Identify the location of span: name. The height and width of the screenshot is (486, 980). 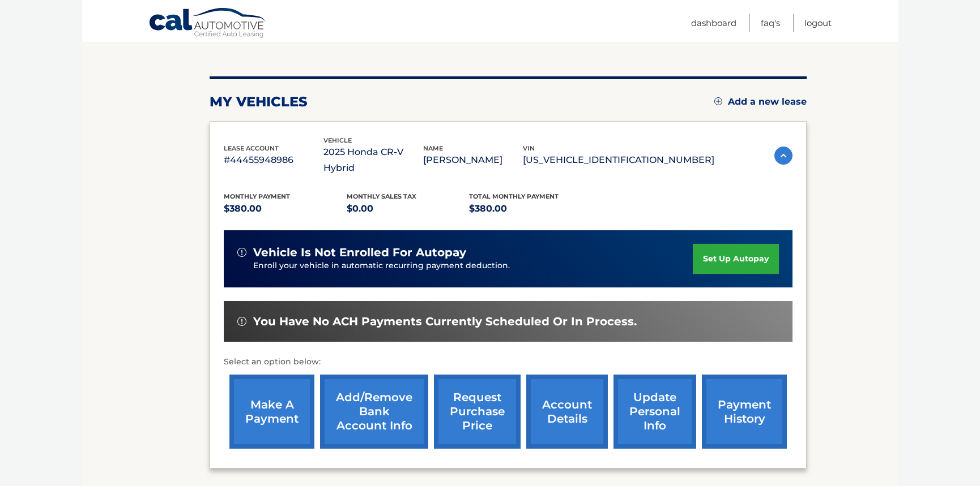
(433, 148).